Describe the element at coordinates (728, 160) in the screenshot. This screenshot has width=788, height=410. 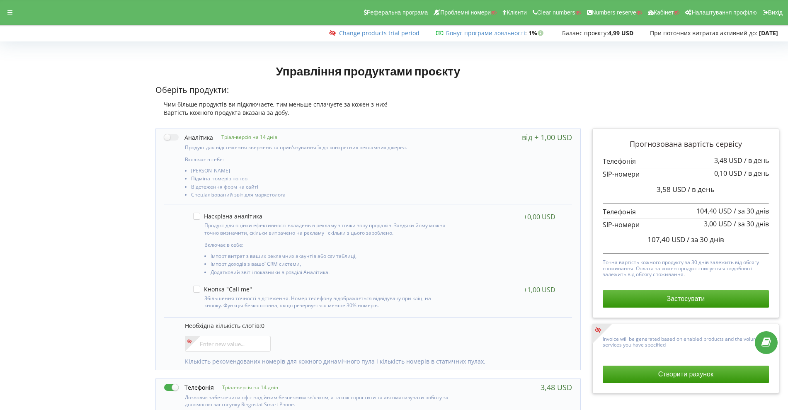
I see `span: 3,48 USD` at that location.